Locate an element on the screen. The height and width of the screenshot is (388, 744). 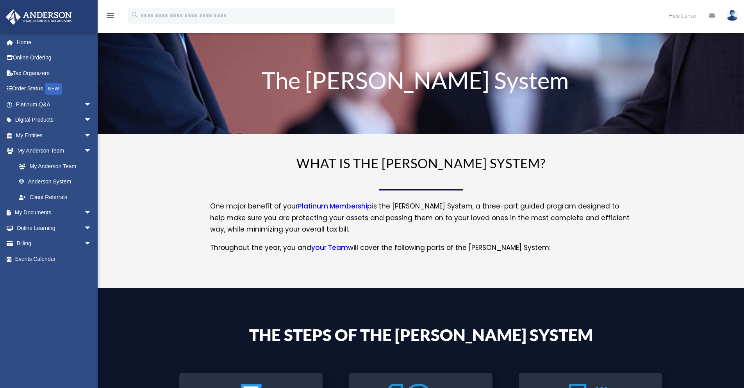
a: Online Learningarrow_drop_down is located at coordinates (54, 228).